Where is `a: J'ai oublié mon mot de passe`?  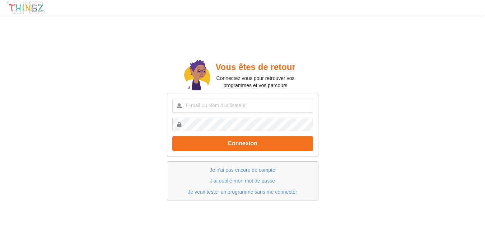 a: J'ai oublié mon mot de passe is located at coordinates (242, 181).